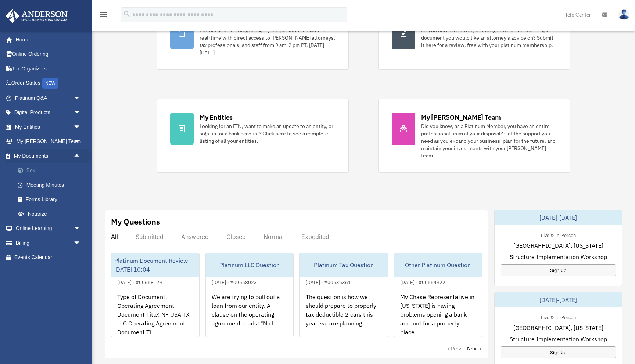 The height and width of the screenshot is (364, 635). I want to click on div: Answered, so click(194, 237).